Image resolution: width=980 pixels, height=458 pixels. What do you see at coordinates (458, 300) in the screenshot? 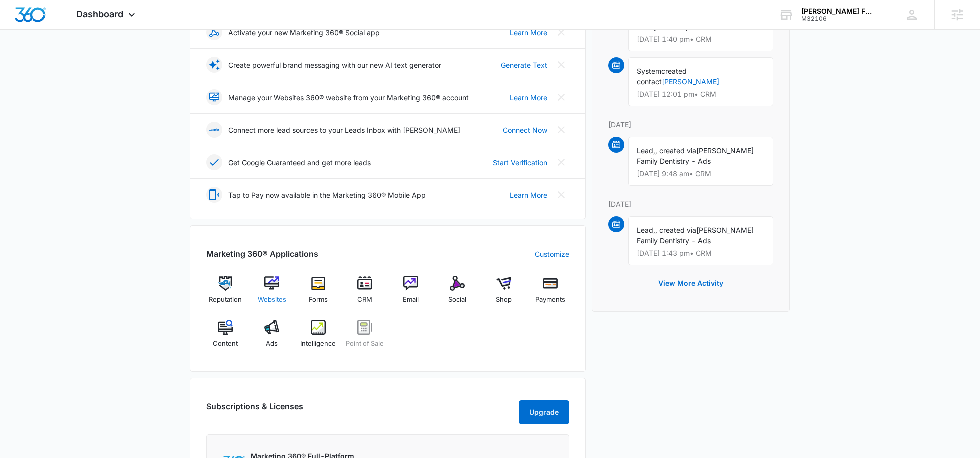
I see `span: Social` at bounding box center [458, 300].